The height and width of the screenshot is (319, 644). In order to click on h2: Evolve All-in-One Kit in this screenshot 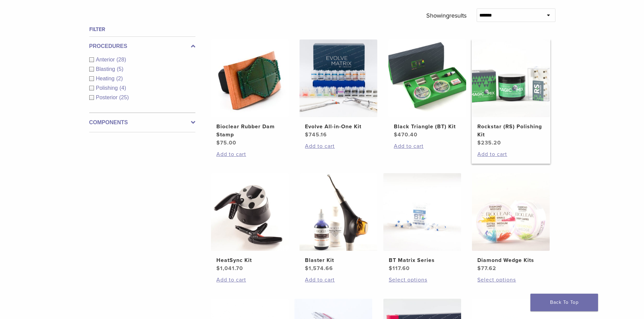, I will do `click(338, 126)`.